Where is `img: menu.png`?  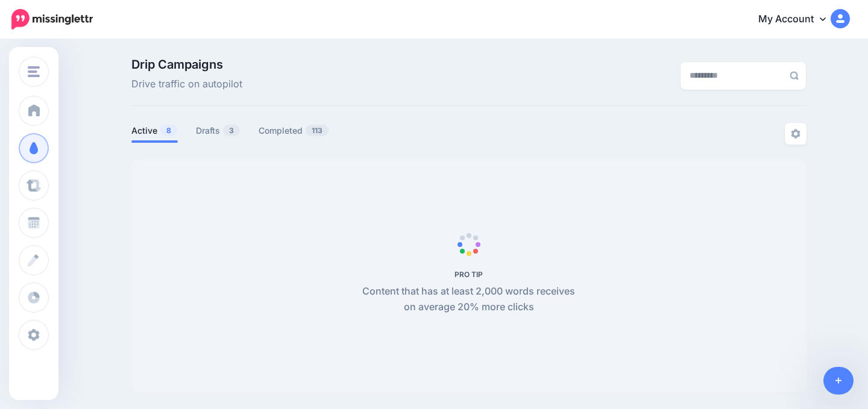
img: menu.png is located at coordinates (34, 72).